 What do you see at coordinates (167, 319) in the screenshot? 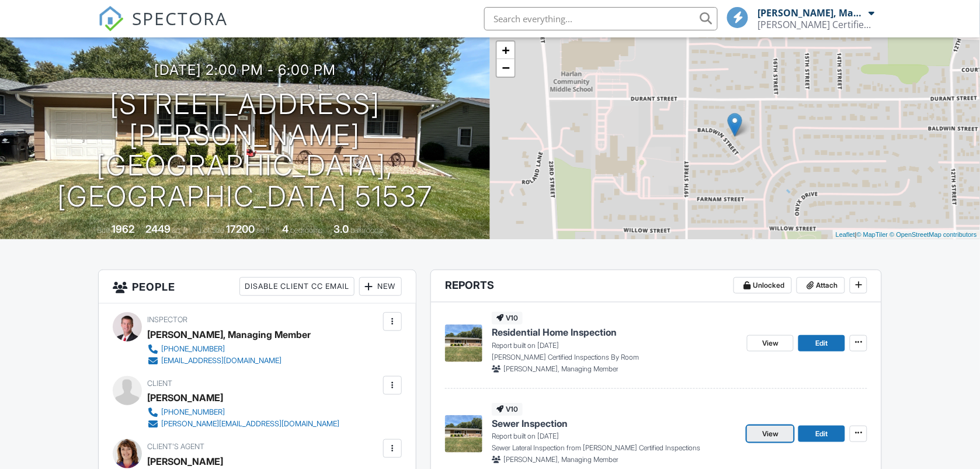
I see `span: Inspector` at bounding box center [167, 319].